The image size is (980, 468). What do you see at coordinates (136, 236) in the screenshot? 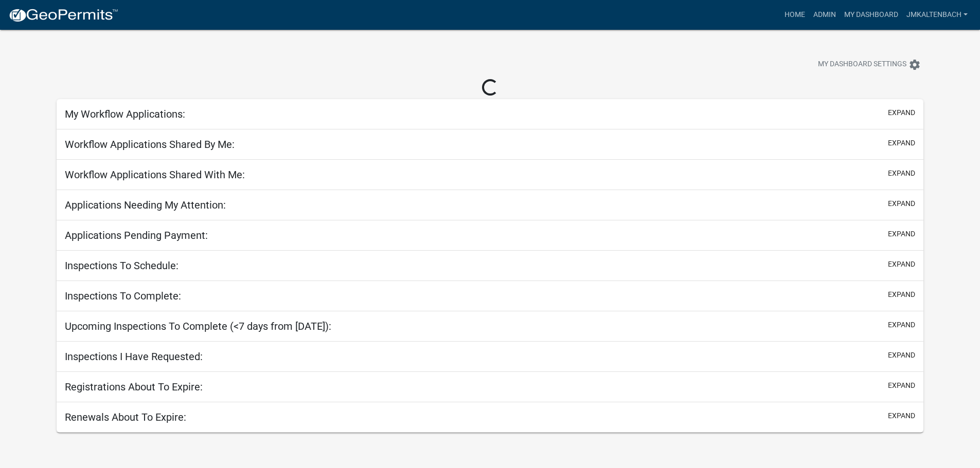
I see `h5: Applications Pending Payment:` at bounding box center [136, 236].